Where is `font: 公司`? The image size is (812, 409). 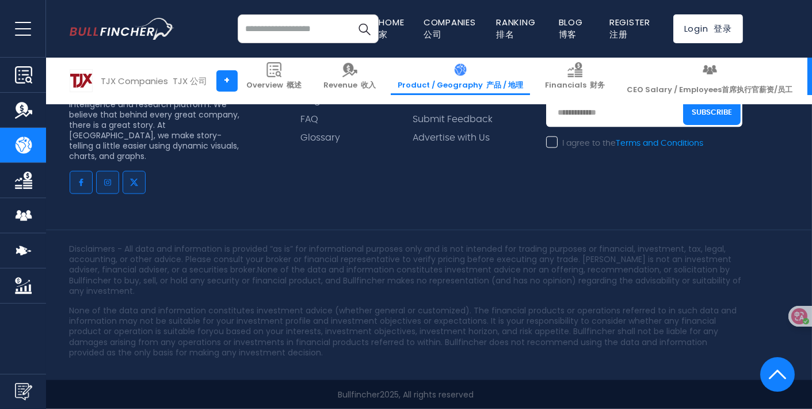 font: 公司 is located at coordinates (433, 34).